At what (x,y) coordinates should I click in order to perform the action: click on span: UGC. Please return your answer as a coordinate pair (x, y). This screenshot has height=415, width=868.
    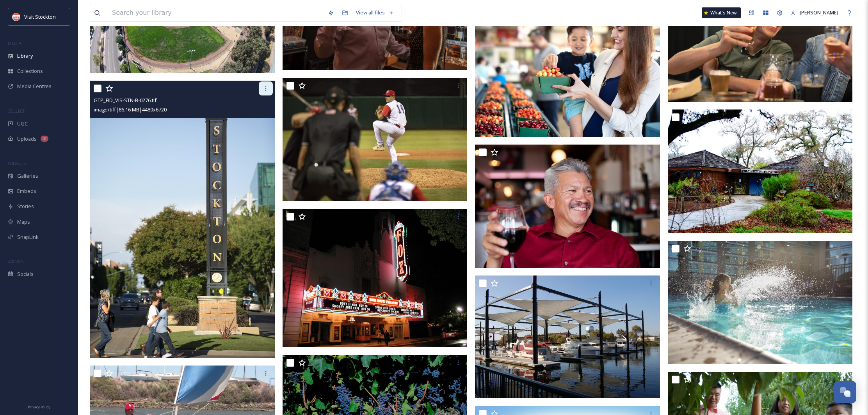
    Looking at the image, I should click on (22, 123).